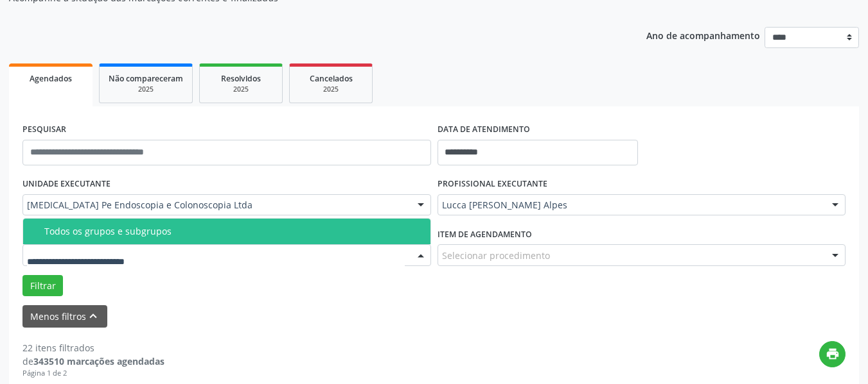  Describe the element at coordinates (66, 184) in the screenshot. I see `label: UNIDADE EXECUTANTE` at that location.